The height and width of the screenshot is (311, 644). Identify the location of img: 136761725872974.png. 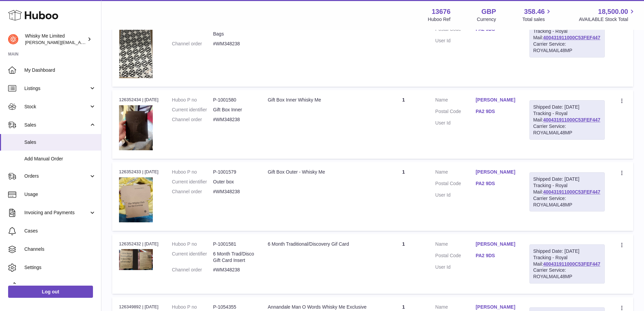
(136, 260).